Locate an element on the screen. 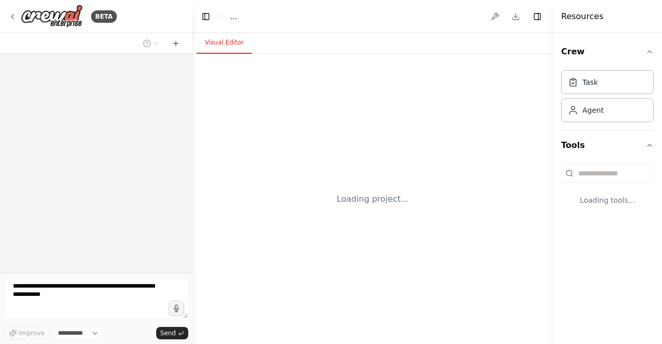  div: Agent is located at coordinates (592, 110).